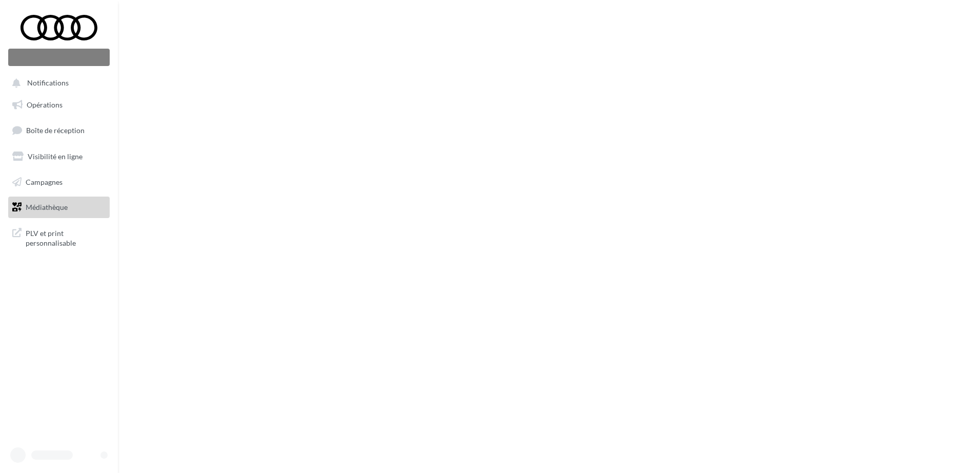 The image size is (980, 473). I want to click on span: Boîte de réception, so click(55, 130).